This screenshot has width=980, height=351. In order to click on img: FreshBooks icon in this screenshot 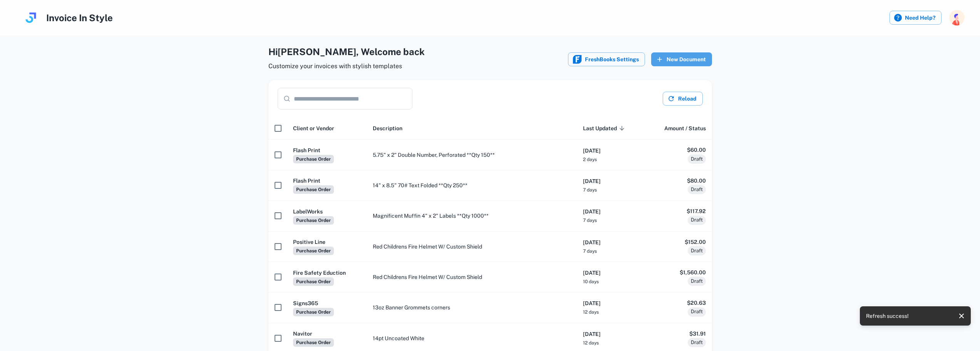, I will do `click(577, 59)`.